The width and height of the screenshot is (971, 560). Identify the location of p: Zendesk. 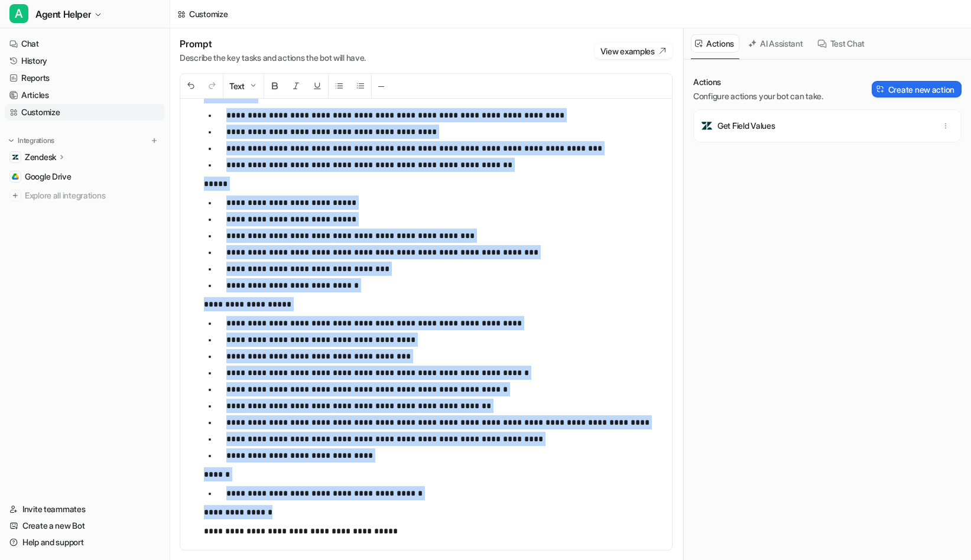
(40, 157).